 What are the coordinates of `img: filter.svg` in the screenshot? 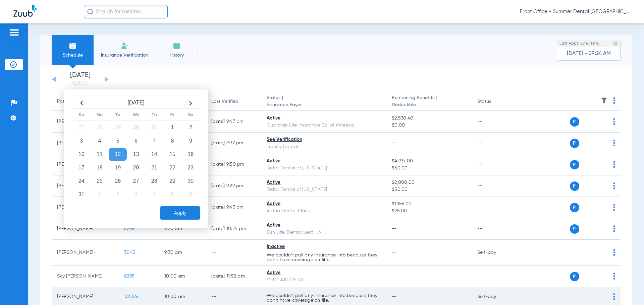 It's located at (604, 100).